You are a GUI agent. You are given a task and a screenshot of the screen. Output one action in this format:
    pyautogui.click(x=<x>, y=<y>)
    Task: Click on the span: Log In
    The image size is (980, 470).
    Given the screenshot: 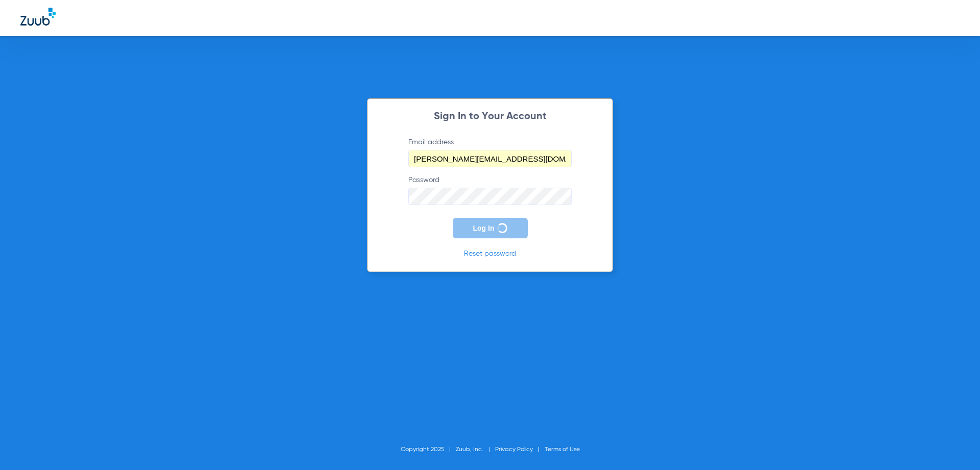 What is the action you would take?
    pyautogui.click(x=484, y=228)
    